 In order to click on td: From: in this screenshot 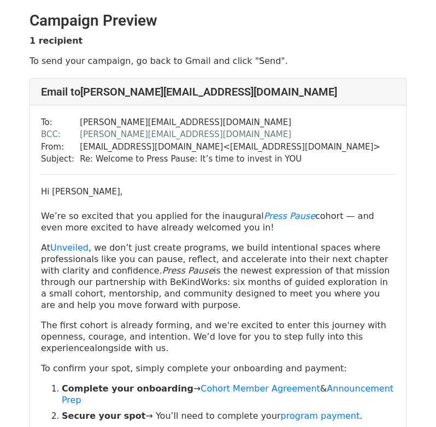, I will do `click(60, 147)`.